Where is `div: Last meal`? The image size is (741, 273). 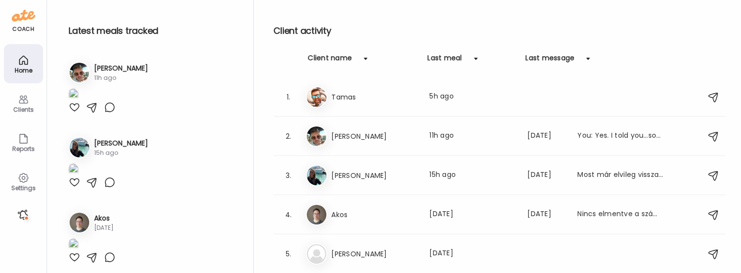 div: Last meal is located at coordinates (444, 61).